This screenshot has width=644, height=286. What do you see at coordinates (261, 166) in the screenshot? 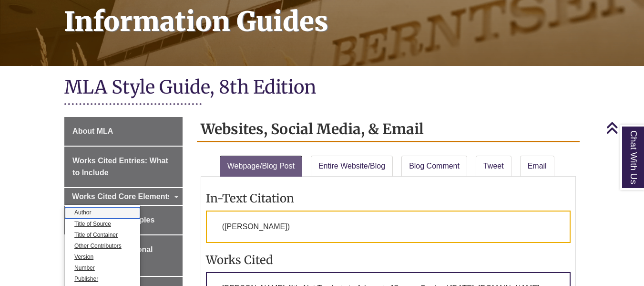
I see `a: Webpage/Blog Post` at bounding box center [261, 166].